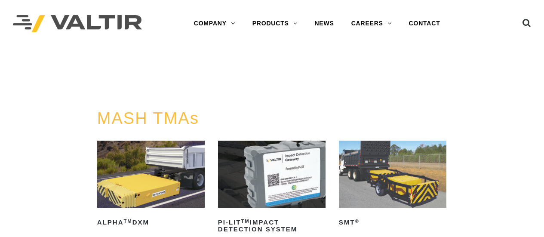 Image resolution: width=544 pixels, height=237 pixels. Describe the element at coordinates (272, 226) in the screenshot. I see `h2: PI-LIT Impact Detection System` at that location.